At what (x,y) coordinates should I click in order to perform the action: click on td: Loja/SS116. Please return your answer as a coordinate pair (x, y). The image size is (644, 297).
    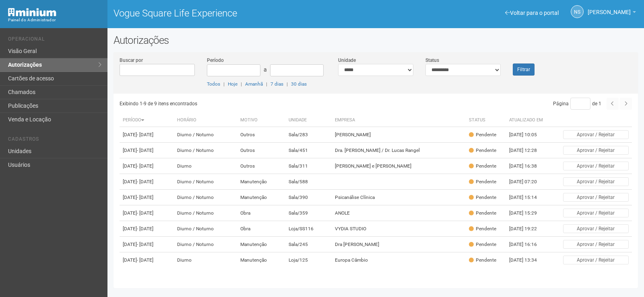
    Looking at the image, I should click on (308, 229).